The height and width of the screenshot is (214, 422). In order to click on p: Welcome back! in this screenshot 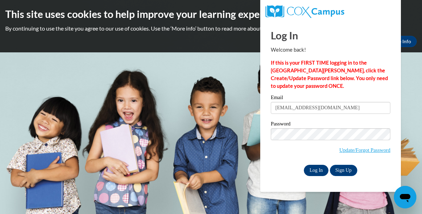, I will do `click(331, 50)`.